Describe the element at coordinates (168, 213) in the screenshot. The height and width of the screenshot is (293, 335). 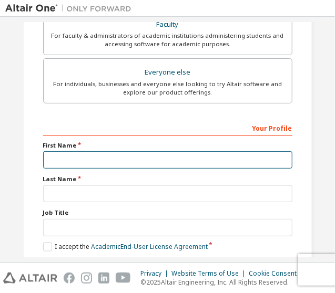
I see `label: Job Title` at that location.